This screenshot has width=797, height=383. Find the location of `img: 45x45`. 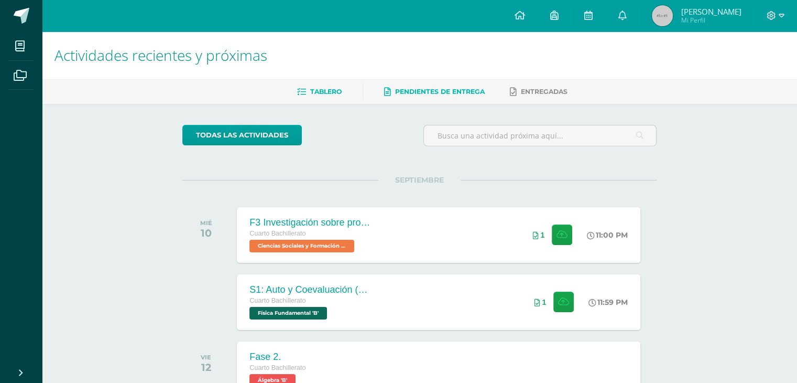

img: 45x45 is located at coordinates (663, 16).